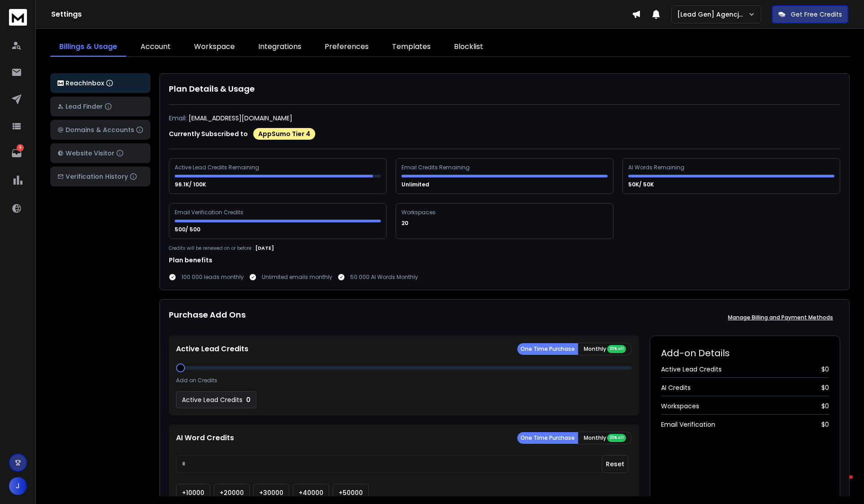 The width and height of the screenshot is (864, 504). Describe the element at coordinates (213, 277) in the screenshot. I see `p: 100 000 leads monthly` at that location.